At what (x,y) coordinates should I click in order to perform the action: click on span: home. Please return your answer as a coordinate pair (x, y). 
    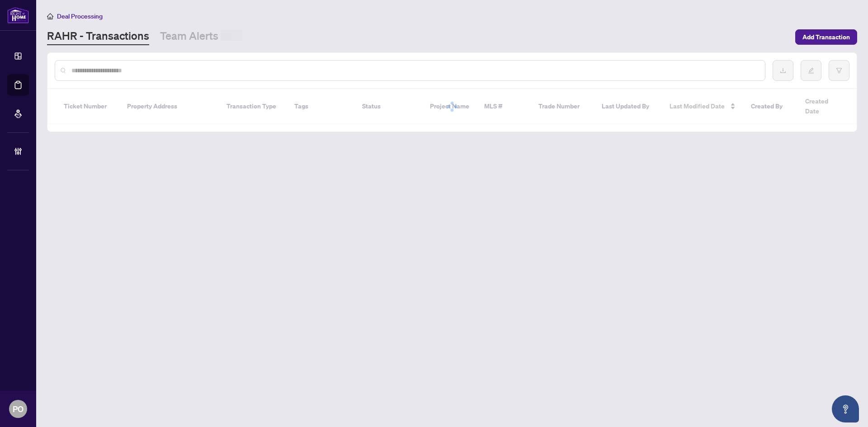
    Looking at the image, I should click on (50, 16).